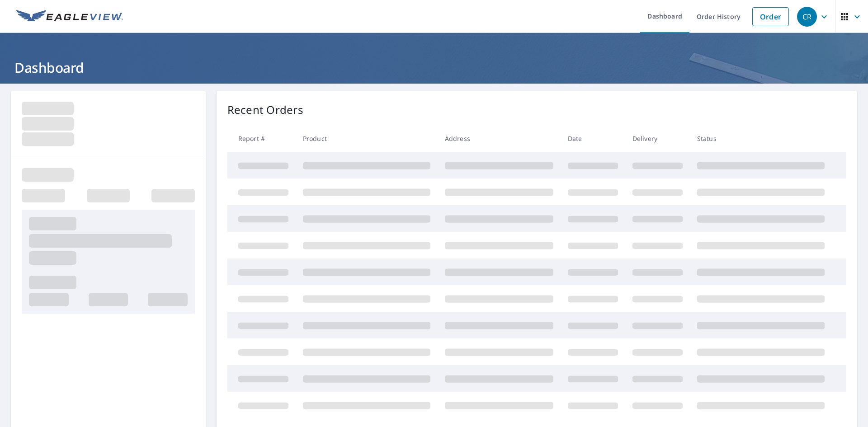  Describe the element at coordinates (658, 138) in the screenshot. I see `th: Delivery` at that location.